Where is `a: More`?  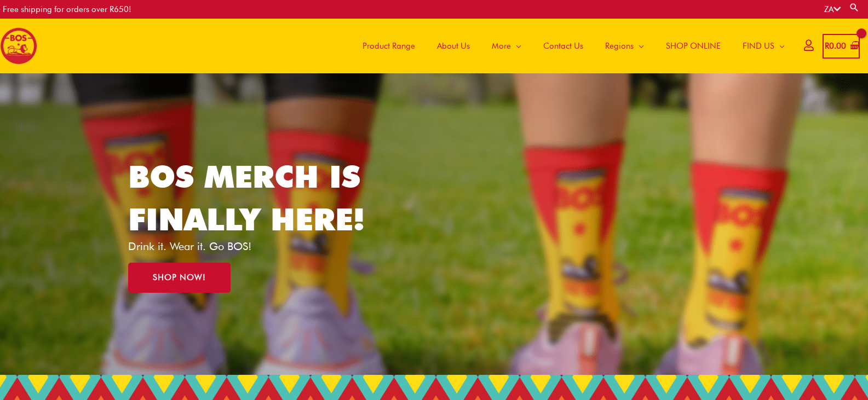 a: More is located at coordinates (507, 46).